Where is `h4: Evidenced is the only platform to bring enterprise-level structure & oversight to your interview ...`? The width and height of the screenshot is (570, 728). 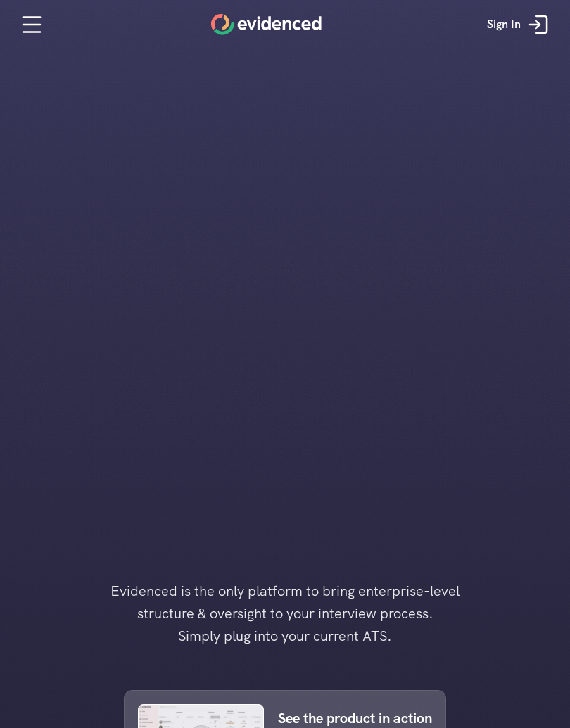 h4: Evidenced is the only platform to bring enterprise-level structure & oversight to your interview ... is located at coordinates (285, 614).